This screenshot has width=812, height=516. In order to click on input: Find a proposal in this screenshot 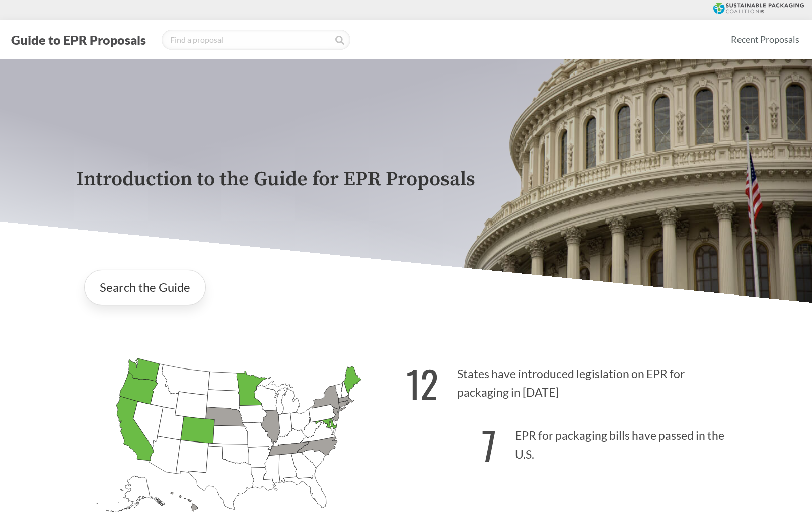, I will do `click(256, 40)`.